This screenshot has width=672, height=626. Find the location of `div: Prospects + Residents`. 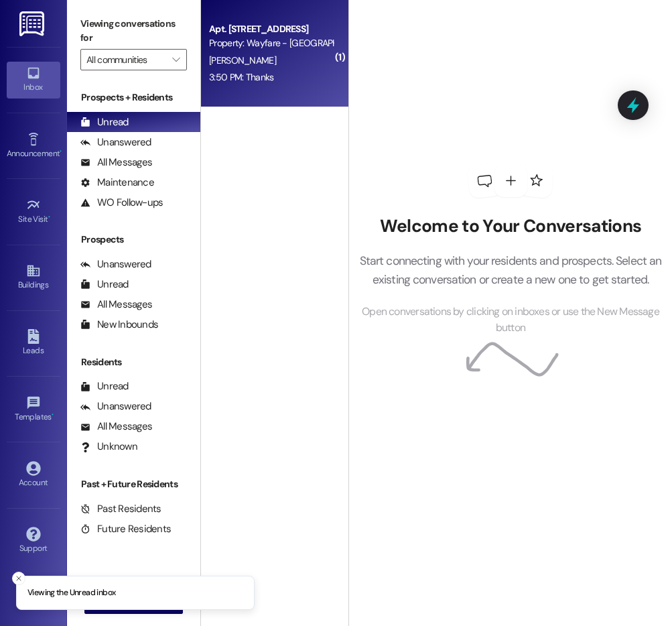

div: Prospects + Residents is located at coordinates (133, 97).